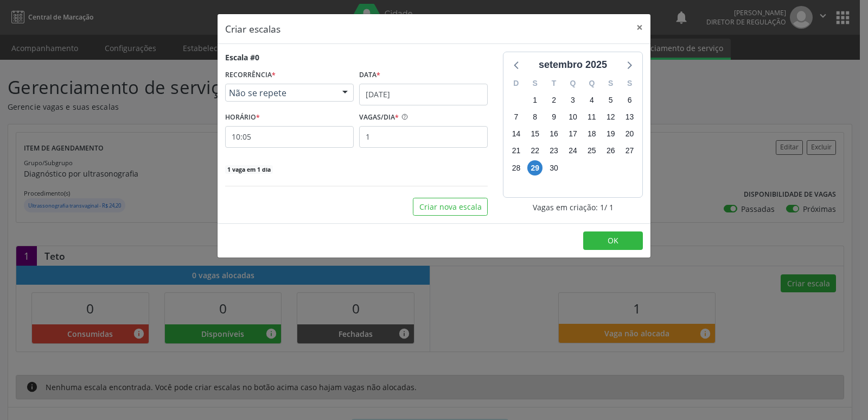  What do you see at coordinates (608, 207) in the screenshot?
I see `span: / 1` at bounding box center [608, 207].